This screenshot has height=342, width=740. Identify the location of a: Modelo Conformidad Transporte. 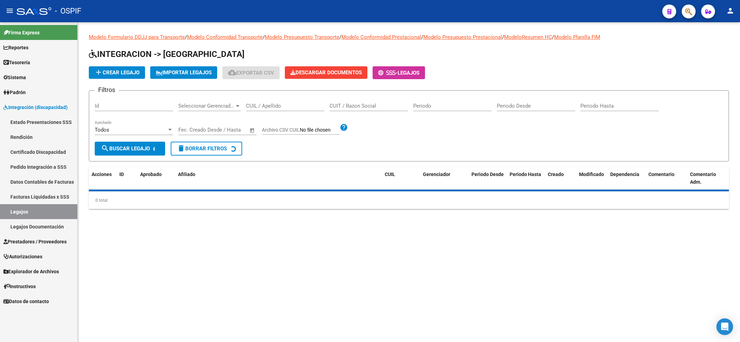
(225, 37).